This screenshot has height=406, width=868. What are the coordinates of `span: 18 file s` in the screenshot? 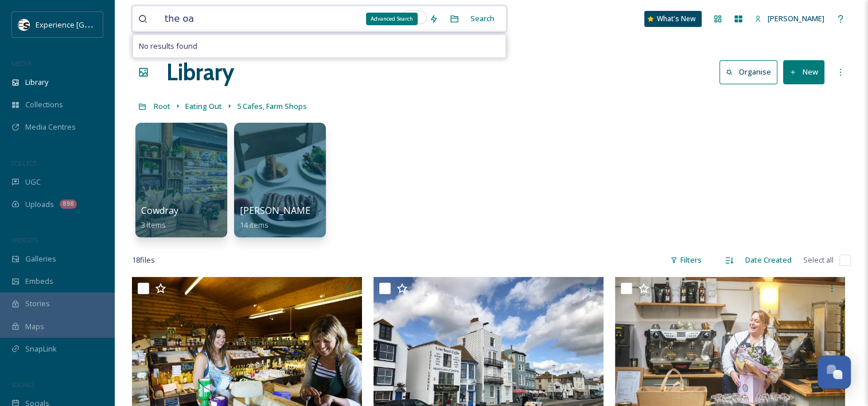 It's located at (144, 260).